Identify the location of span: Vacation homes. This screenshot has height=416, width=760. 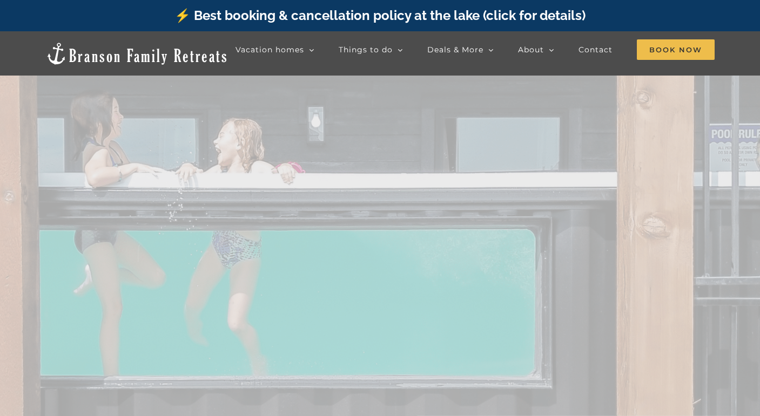
(269, 50).